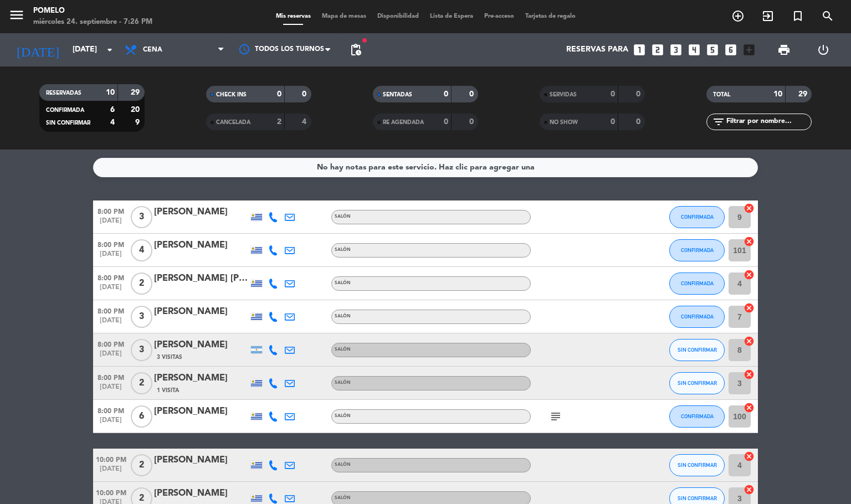 The image size is (851, 504). What do you see at coordinates (768, 16) in the screenshot?
I see `i: exit_to_app` at bounding box center [768, 16].